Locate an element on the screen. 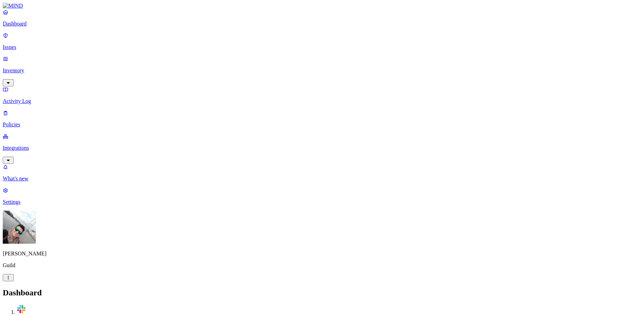 Image resolution: width=644 pixels, height=316 pixels. p: Guild is located at coordinates (322, 265).